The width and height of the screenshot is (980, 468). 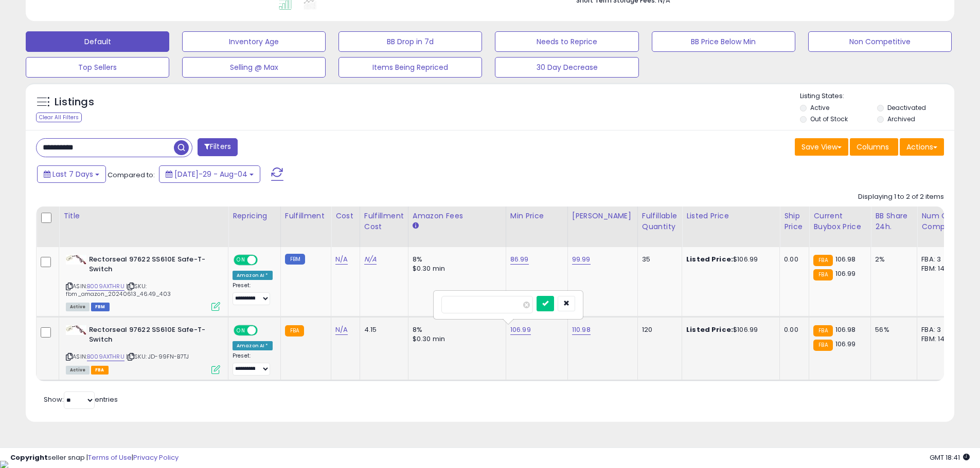 What do you see at coordinates (58, 117) in the screenshot?
I see `div: Clear All Filters` at bounding box center [58, 117].